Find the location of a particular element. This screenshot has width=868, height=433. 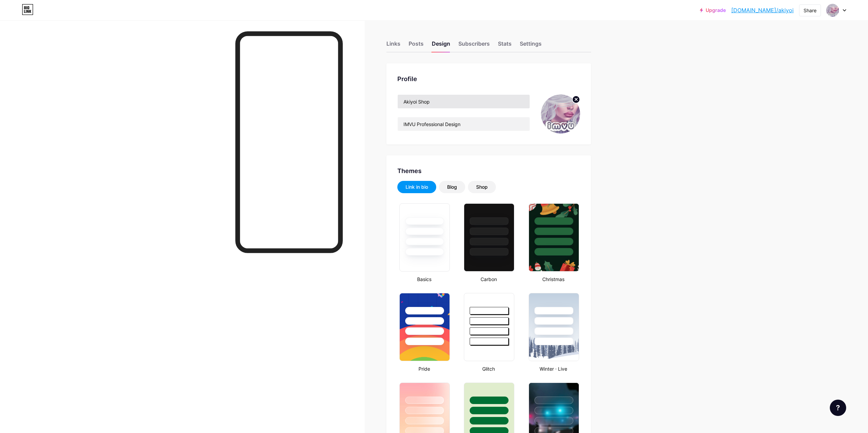

div: Settings is located at coordinates (530, 46).